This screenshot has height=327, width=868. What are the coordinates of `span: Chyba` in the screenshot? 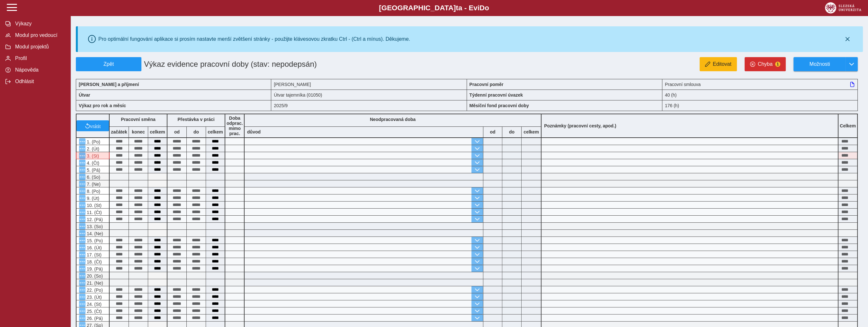 It's located at (765, 64).